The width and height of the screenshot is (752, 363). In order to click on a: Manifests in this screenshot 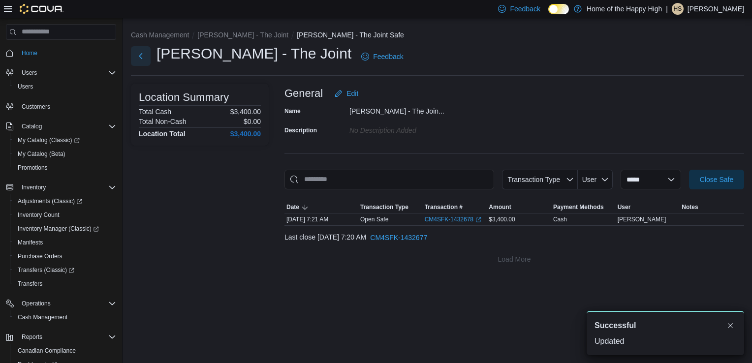, I will do `click(30, 243)`.